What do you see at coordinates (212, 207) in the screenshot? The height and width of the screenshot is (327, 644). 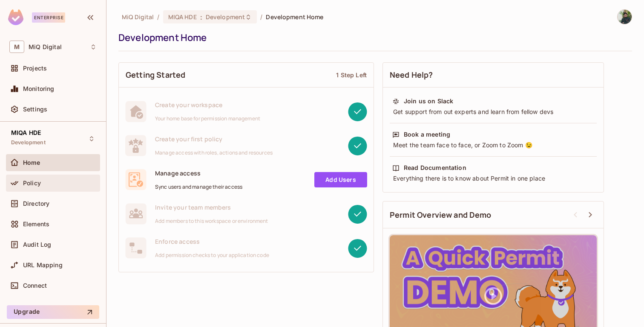 I see `span: Invite your team members` at bounding box center [212, 207].